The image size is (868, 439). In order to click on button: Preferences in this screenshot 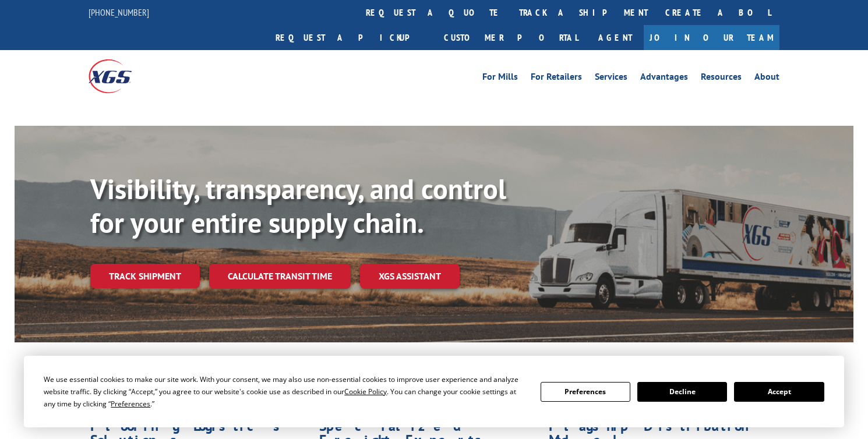, I will do `click(585, 392)`.